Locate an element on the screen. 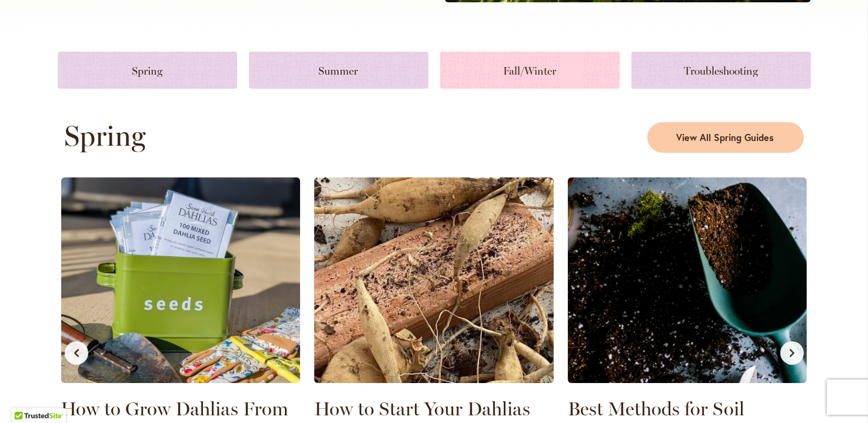 The image size is (868, 423). button: Previous slide is located at coordinates (76, 353).